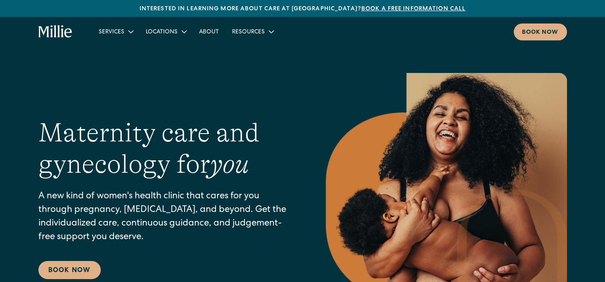 The width and height of the screenshot is (605, 282). I want to click on a: Book now, so click(540, 32).